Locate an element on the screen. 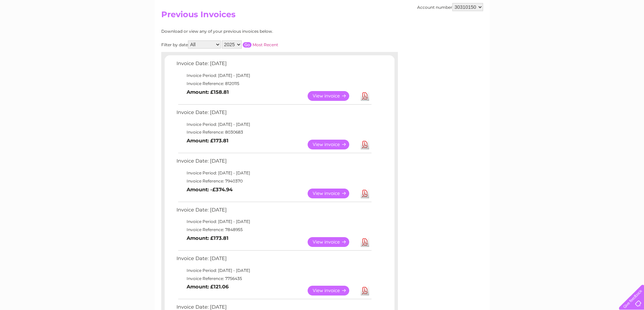  a: Water is located at coordinates (531, 31).